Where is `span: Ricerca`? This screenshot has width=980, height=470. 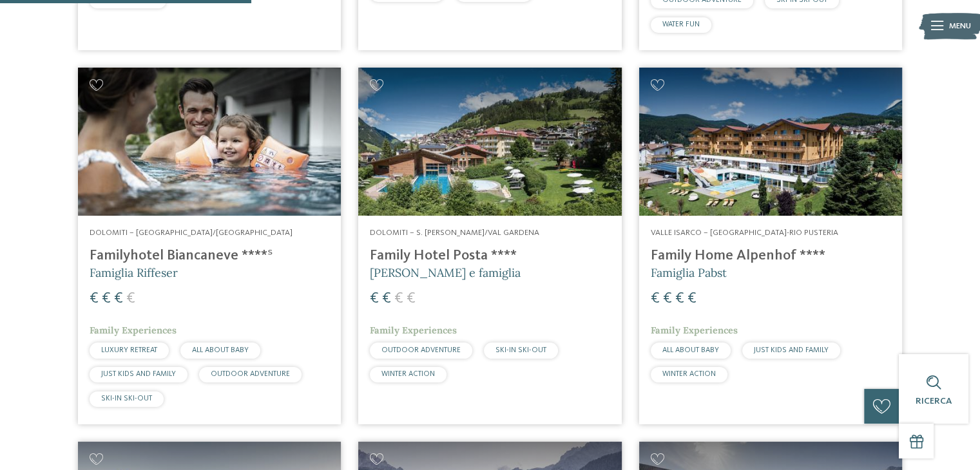 span: Ricerca is located at coordinates (934, 402).